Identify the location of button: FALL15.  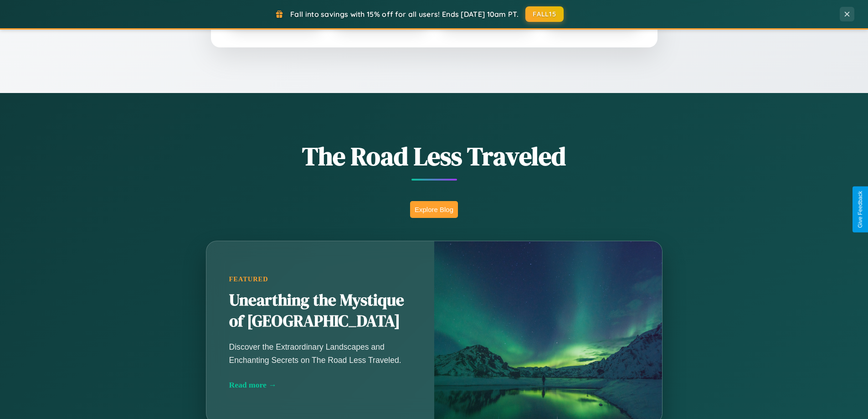
(544, 14).